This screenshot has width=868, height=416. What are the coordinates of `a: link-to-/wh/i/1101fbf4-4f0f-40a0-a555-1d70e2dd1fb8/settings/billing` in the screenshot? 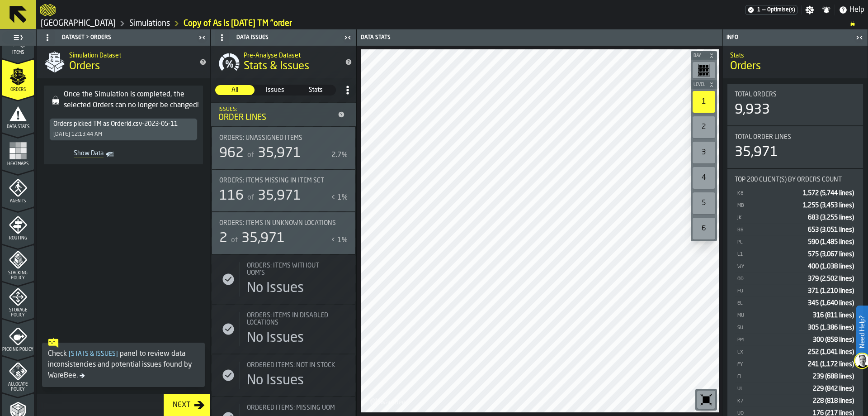 It's located at (771, 10).